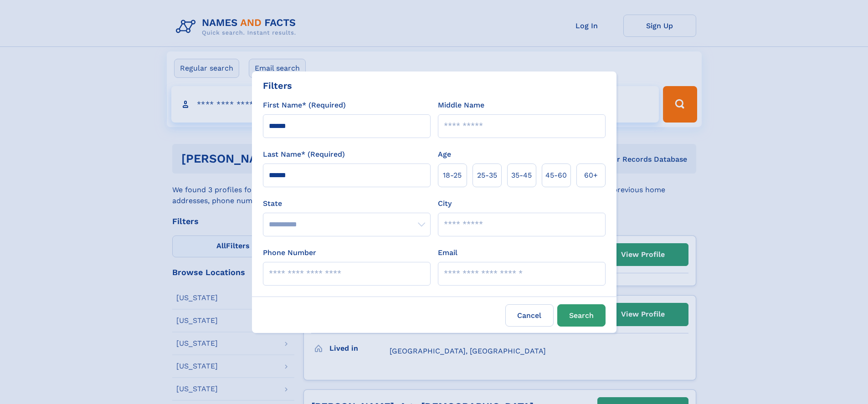  I want to click on label: Last Name* (Required), so click(304, 155).